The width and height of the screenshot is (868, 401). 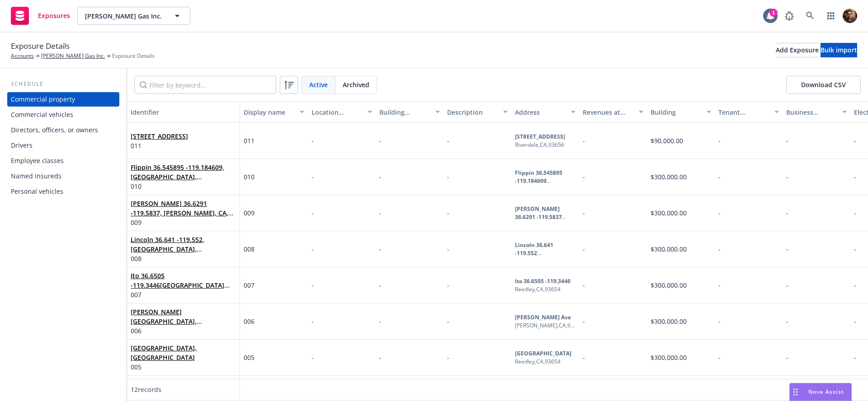 I want to click on span: 005, so click(x=183, y=367).